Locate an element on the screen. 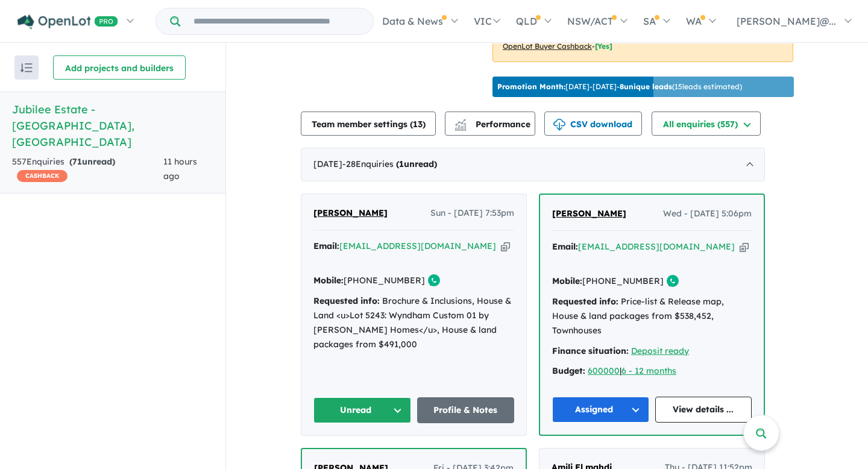 This screenshot has height=469, width=868. button: CSV download is located at coordinates (594, 123).